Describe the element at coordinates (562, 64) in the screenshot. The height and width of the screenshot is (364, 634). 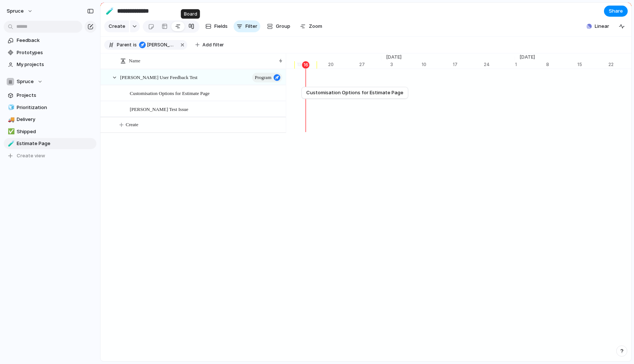
I see `div: 8` at that location.